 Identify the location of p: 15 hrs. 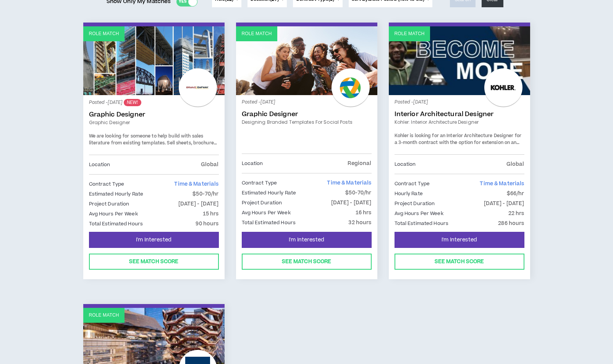
(211, 214).